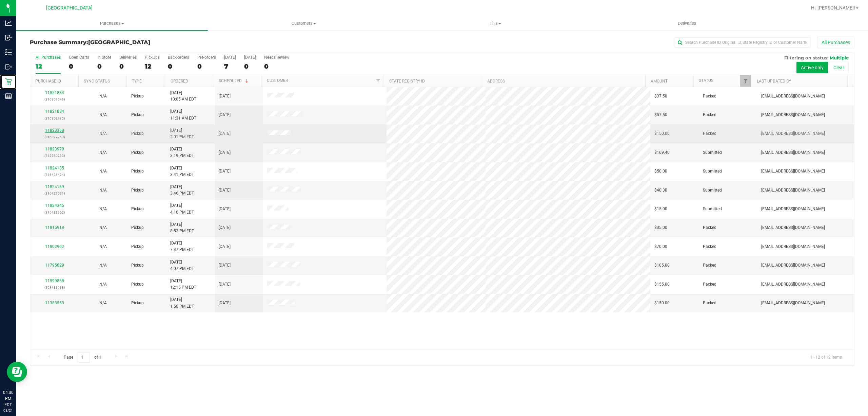 The height and width of the screenshot is (416, 868). I want to click on span: $169.40, so click(662, 152).